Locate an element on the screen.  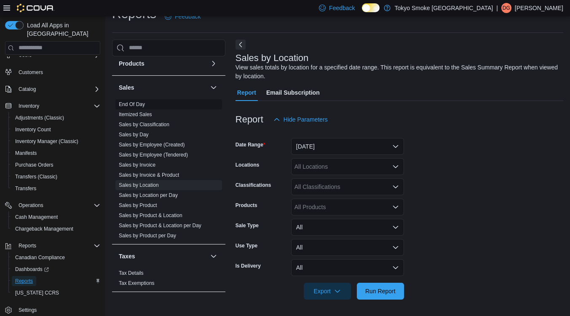
span: Sales by Day is located at coordinates (134, 135).